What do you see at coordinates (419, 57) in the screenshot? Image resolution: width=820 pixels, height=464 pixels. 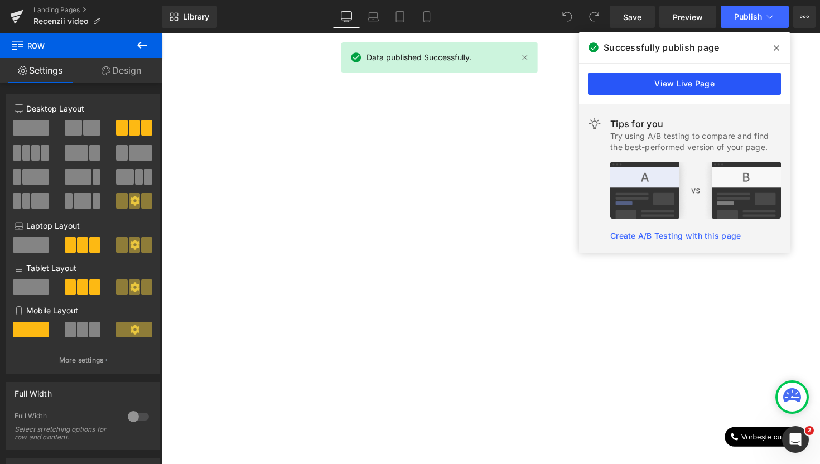 I see `span: Data published Successfully.` at bounding box center [419, 57].